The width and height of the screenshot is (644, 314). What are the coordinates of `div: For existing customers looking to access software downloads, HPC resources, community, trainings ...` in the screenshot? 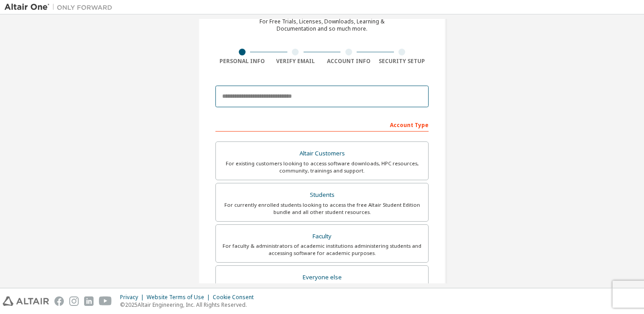 It's located at (322, 167).